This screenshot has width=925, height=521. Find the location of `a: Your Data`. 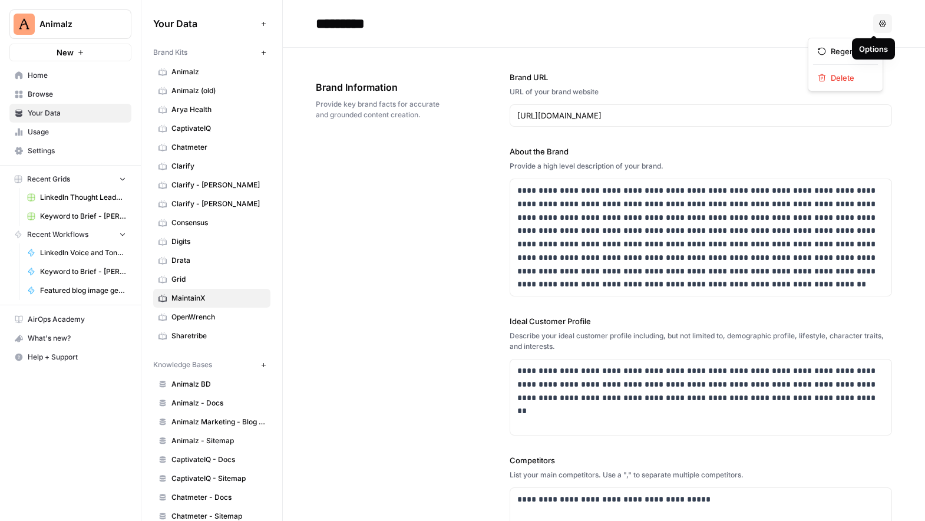

a: Your Data is located at coordinates (70, 113).